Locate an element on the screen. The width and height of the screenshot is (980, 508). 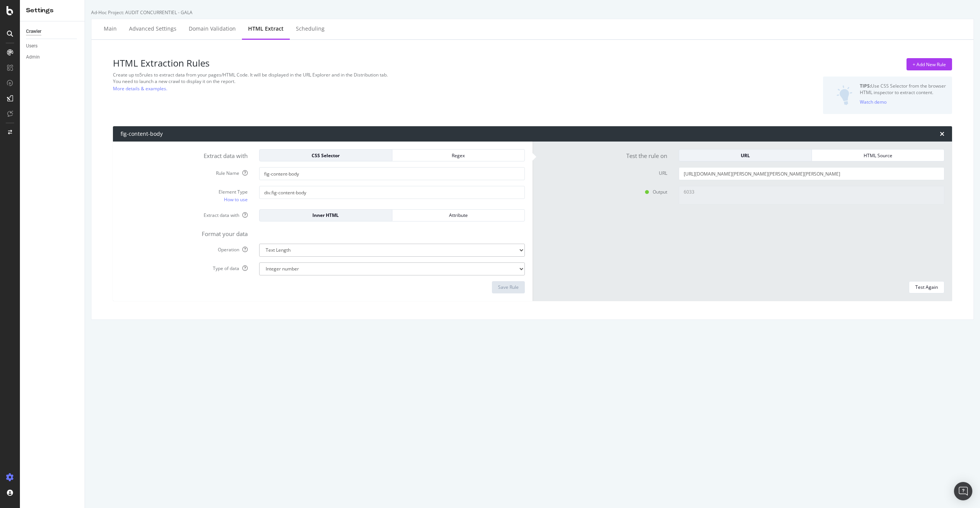
div: You need to launch a new crawl to display it on the report. is located at coordinates (391, 81).